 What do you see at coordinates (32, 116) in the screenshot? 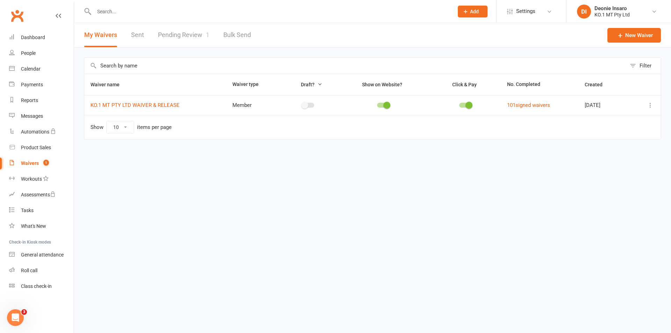
I see `div: Messages` at bounding box center [32, 116].